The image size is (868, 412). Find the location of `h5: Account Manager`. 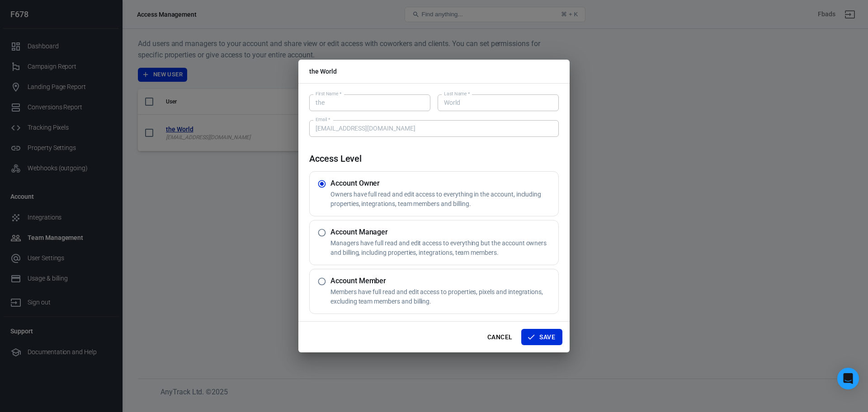

h5: Account Manager is located at coordinates (442, 232).